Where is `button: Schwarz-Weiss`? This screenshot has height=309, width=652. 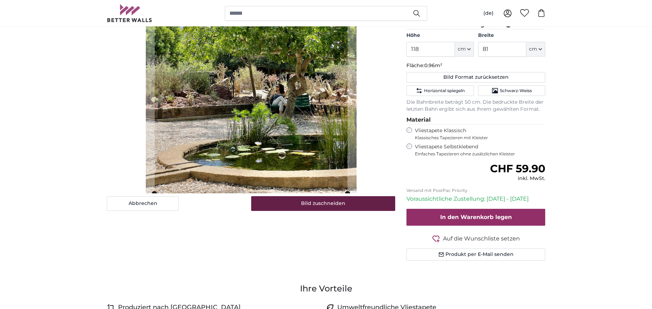
button: Schwarz-Weiss is located at coordinates (512, 91).